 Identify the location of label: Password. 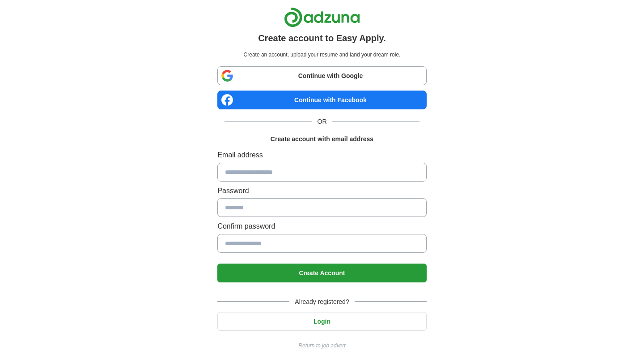
(322, 191).